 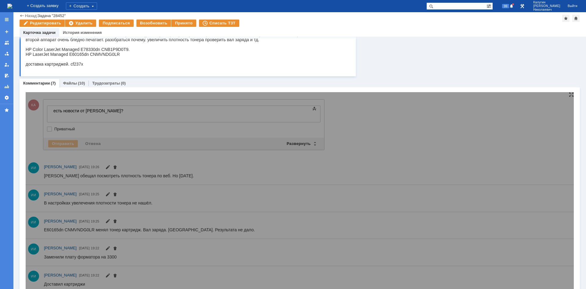 I want to click on span: Расширенный поиск, so click(x=490, y=5).